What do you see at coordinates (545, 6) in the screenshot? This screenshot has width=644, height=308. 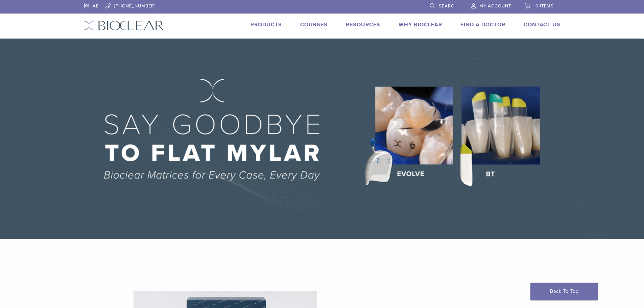 I see `span: 0 items` at bounding box center [545, 6].